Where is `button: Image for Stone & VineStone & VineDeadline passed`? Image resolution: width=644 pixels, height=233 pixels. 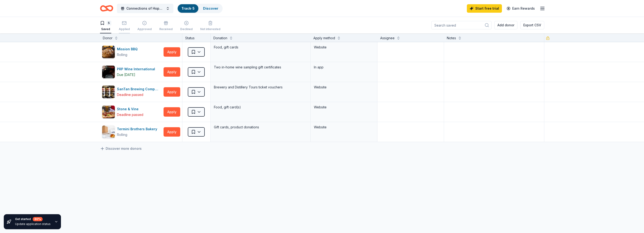 button: Image for Stone & VineStone & VineDeadline passed is located at coordinates (132, 112).